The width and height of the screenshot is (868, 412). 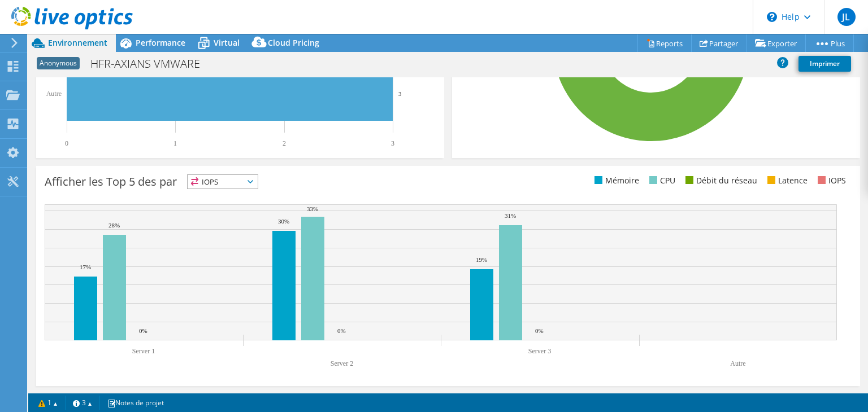 I want to click on text: 19%, so click(x=481, y=260).